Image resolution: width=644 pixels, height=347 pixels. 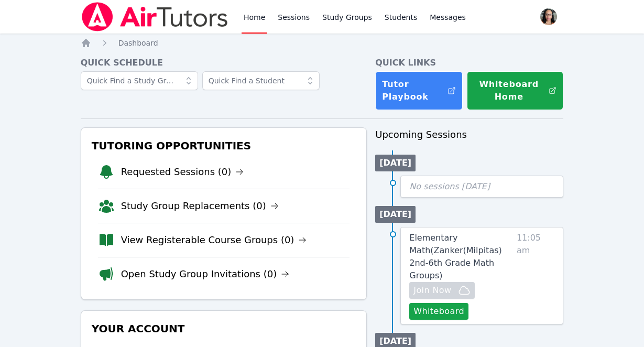 What do you see at coordinates (432, 290) in the screenshot?
I see `span: Join Now` at bounding box center [432, 290].